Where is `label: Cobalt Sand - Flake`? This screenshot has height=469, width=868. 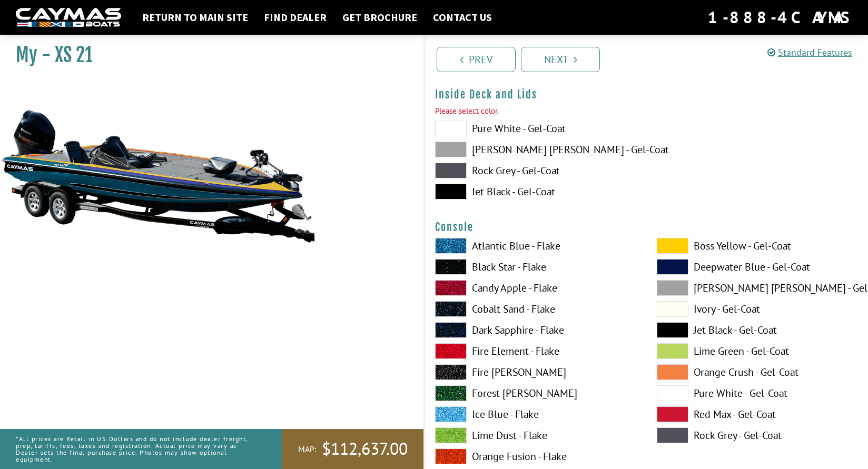
label: Cobalt Sand - Flake is located at coordinates (535, 309).